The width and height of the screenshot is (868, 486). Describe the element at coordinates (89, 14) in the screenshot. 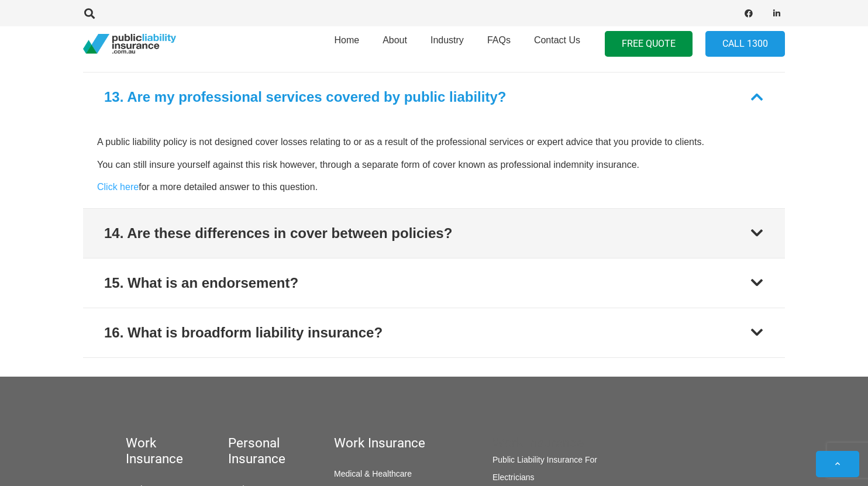

I see `a: Search` at that location.